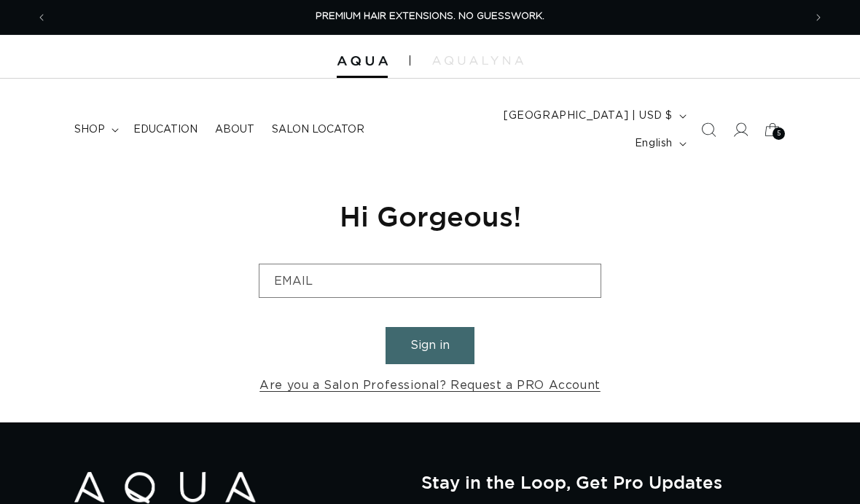  Describe the element at coordinates (165, 129) in the screenshot. I see `span: Education` at that location.